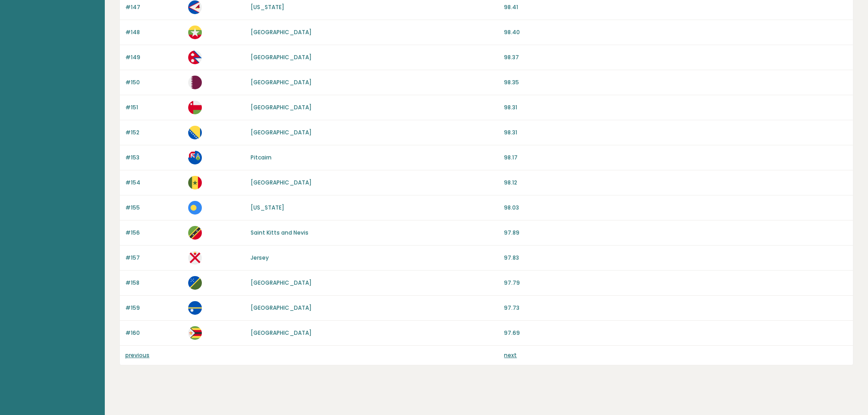  Describe the element at coordinates (154, 232) in the screenshot. I see `p: #156` at that location.